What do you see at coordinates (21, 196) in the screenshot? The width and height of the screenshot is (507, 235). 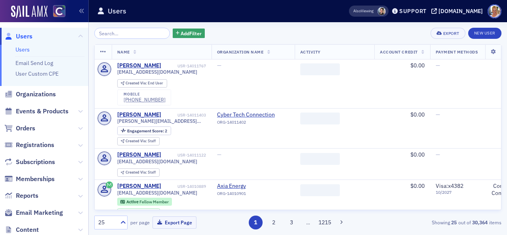 I see `a: Reports` at bounding box center [21, 196].